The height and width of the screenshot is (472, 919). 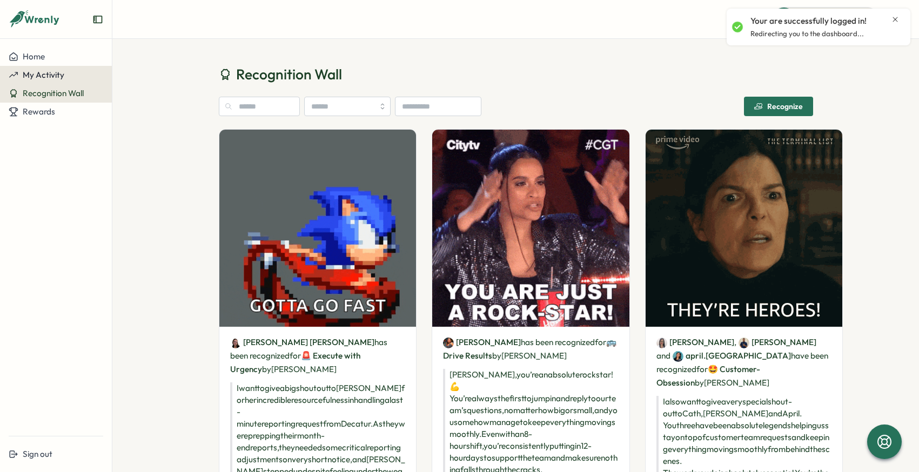 I want to click on p: Your are successfully logged in!, so click(x=808, y=21).